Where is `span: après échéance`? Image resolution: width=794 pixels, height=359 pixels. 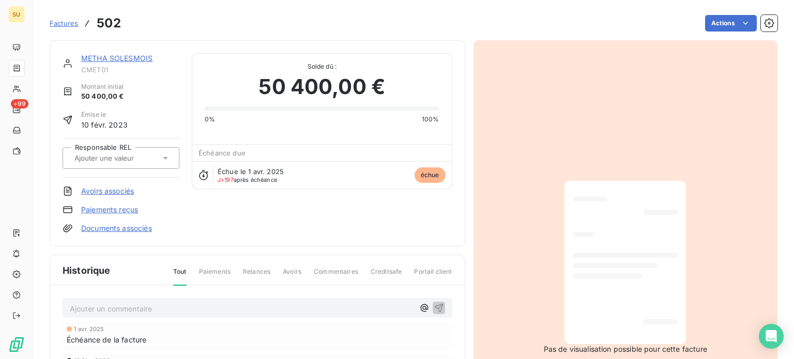 span: après échéance is located at coordinates (247, 180).